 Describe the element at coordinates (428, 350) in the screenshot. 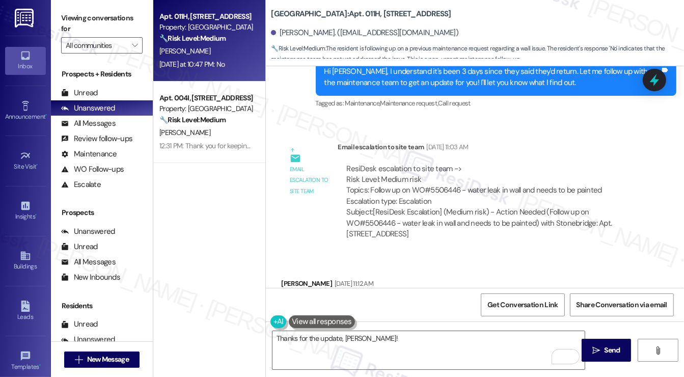

I see `textarea: To enrich screen reader interactions, please activate Accessibility in Grammarly extension settings` at that location.